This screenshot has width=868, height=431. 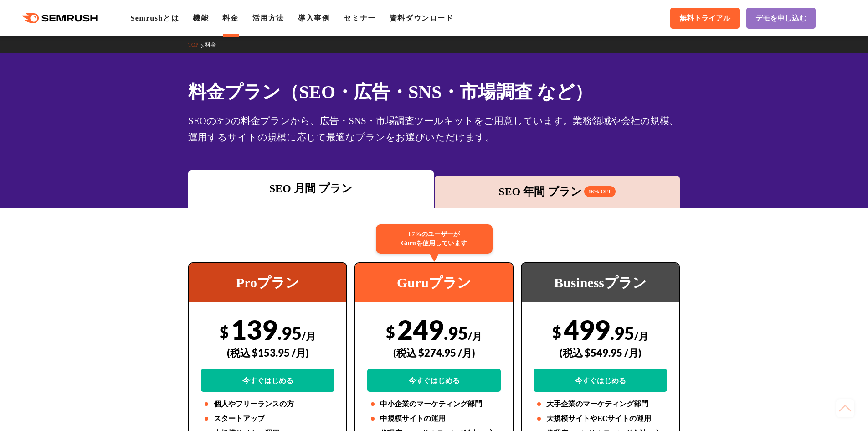 I want to click on a: 活用方法, so click(x=269, y=18).